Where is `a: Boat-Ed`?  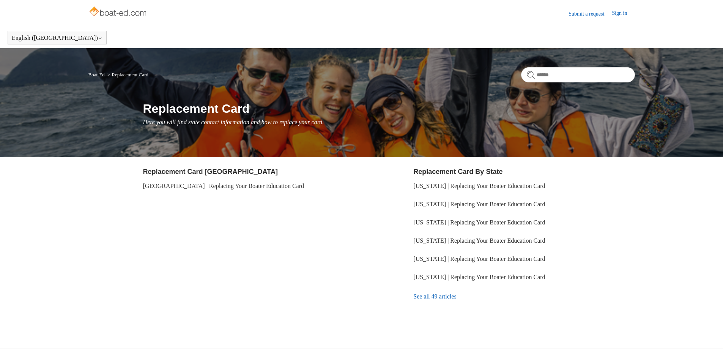 a: Boat-Ed is located at coordinates (96, 74).